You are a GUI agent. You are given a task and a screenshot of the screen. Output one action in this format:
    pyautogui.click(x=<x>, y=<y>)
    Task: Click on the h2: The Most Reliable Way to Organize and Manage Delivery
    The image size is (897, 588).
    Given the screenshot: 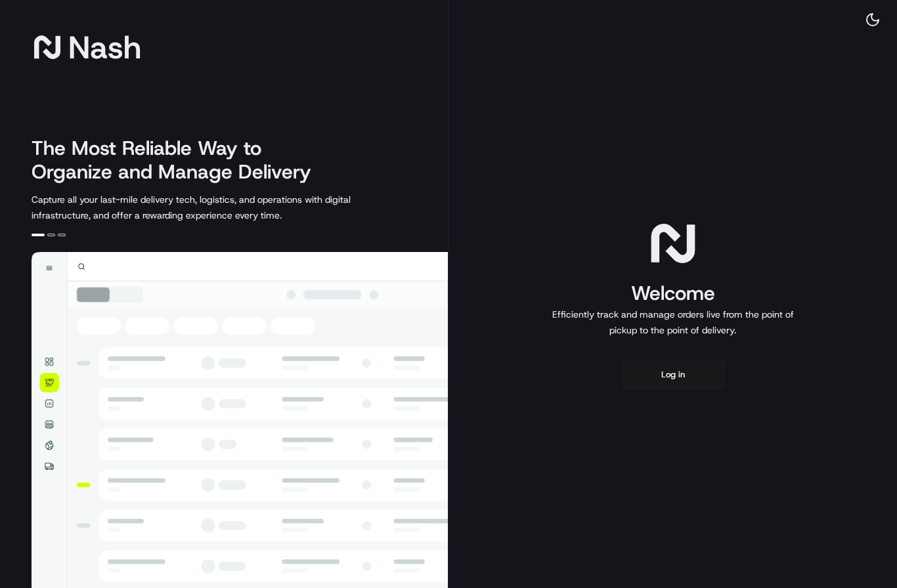 What is the action you would take?
    pyautogui.click(x=178, y=160)
    